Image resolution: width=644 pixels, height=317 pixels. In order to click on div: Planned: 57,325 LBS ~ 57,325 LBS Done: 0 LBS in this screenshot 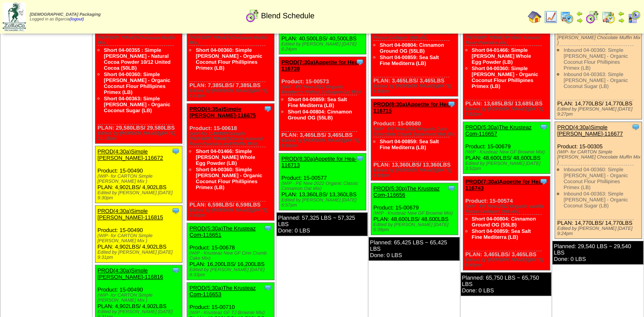, I will do `click(322, 224)`.